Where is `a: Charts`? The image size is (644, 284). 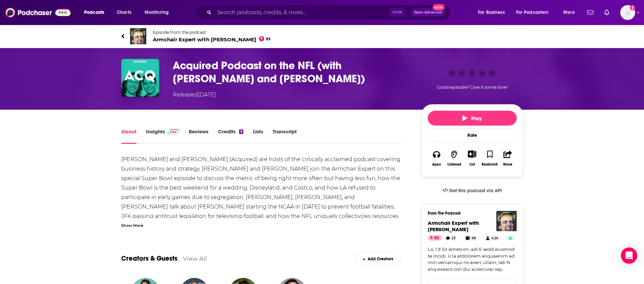 a: Charts is located at coordinates (124, 12).